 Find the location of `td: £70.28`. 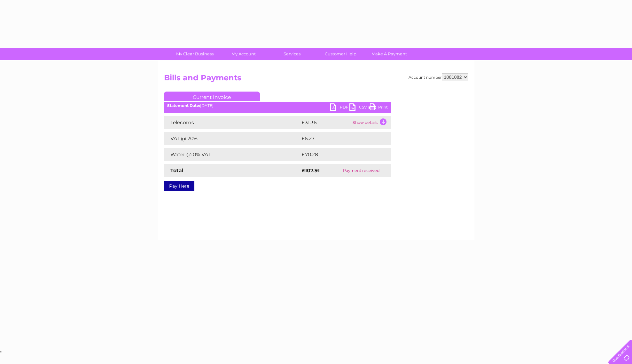

td: £70.28 is located at coordinates (339, 154).